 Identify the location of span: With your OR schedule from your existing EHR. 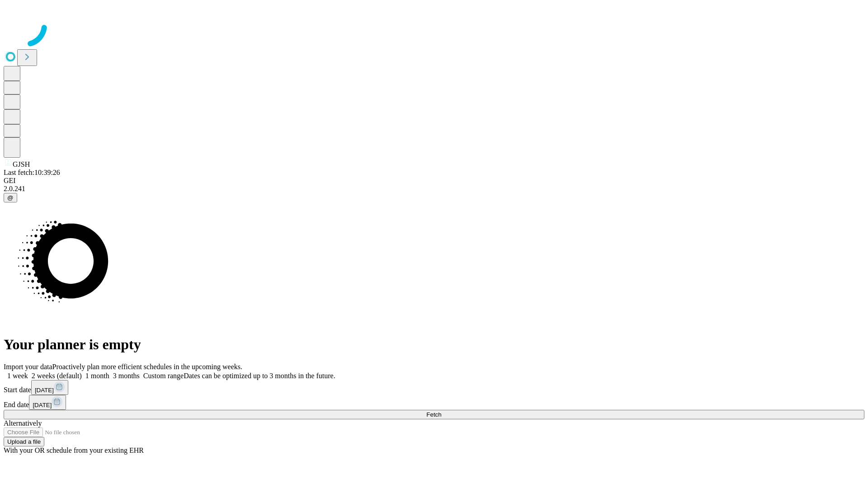
(74, 450).